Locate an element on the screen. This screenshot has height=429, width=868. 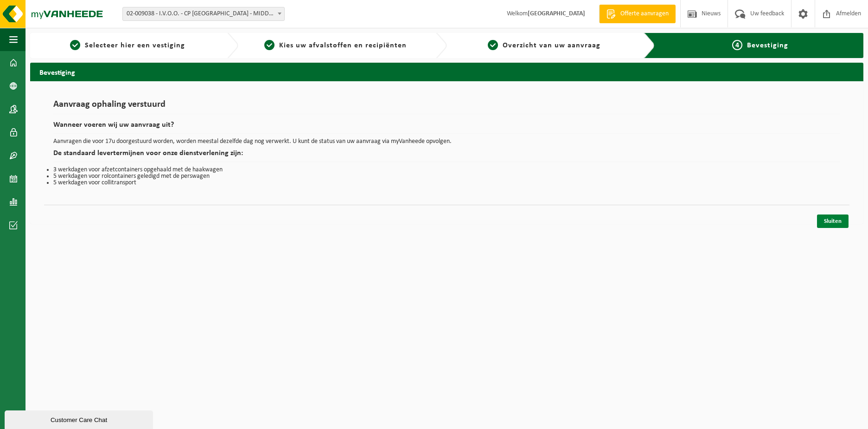
a: 1Selecteer hier een vestiging is located at coordinates (127, 46).